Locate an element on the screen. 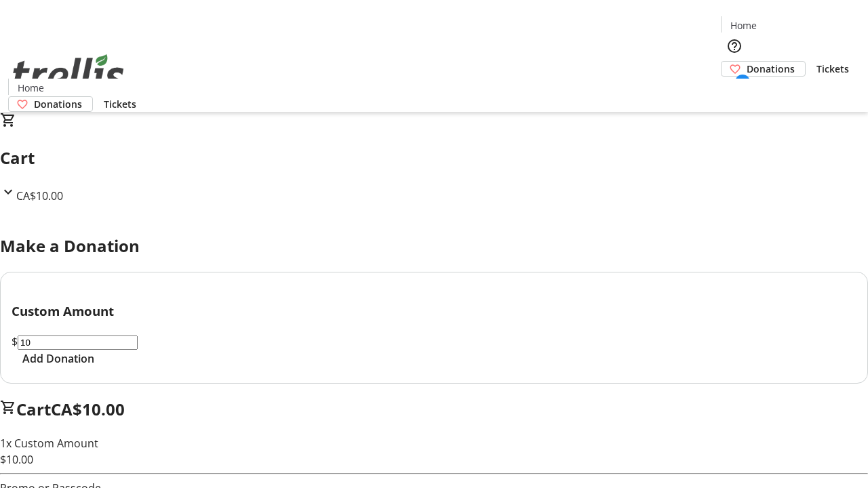 The width and height of the screenshot is (868, 488). span: Add Donation is located at coordinates (58, 359).